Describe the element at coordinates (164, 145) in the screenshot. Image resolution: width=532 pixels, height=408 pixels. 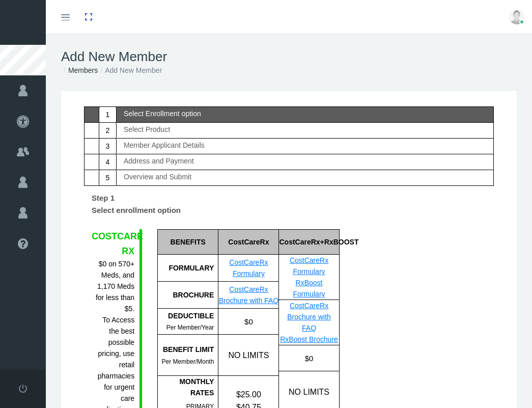
I see `div: Member Applicant Details` at that location.